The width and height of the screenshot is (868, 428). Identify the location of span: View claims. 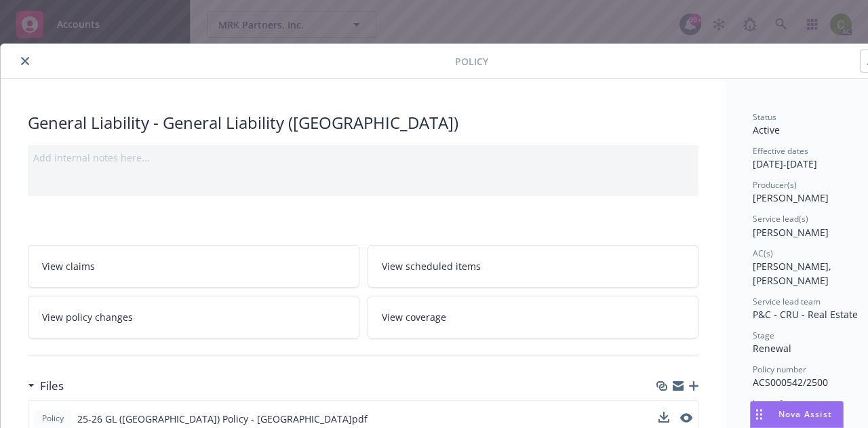
(68, 266).